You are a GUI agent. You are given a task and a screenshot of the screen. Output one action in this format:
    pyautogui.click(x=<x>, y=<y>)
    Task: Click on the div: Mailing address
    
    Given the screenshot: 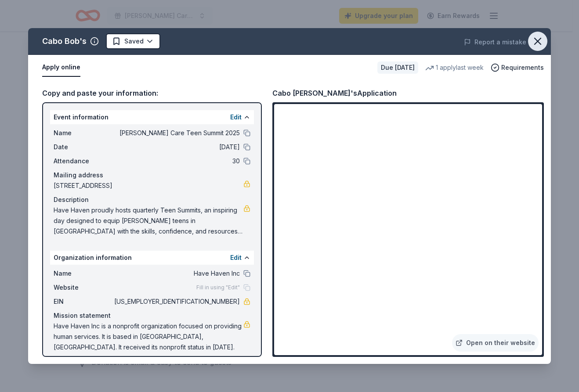 What is the action you would take?
    pyautogui.click(x=152, y=175)
    